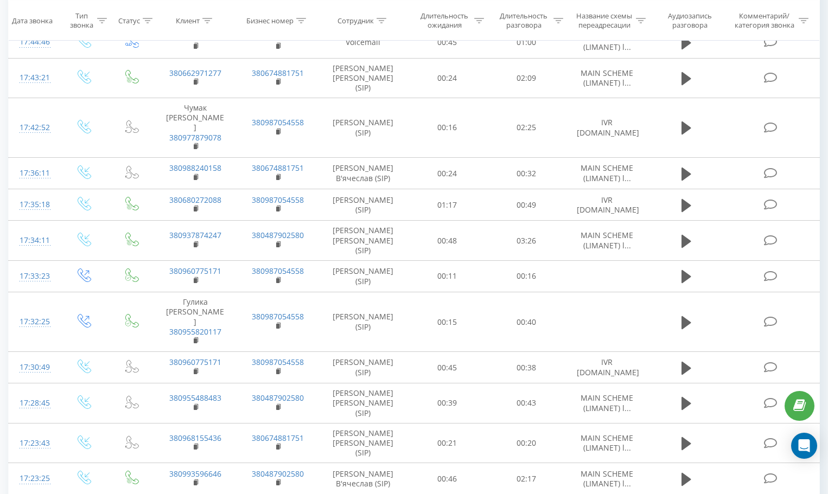 This screenshot has height=494, width=828. I want to click on td: 00:39, so click(447, 404).